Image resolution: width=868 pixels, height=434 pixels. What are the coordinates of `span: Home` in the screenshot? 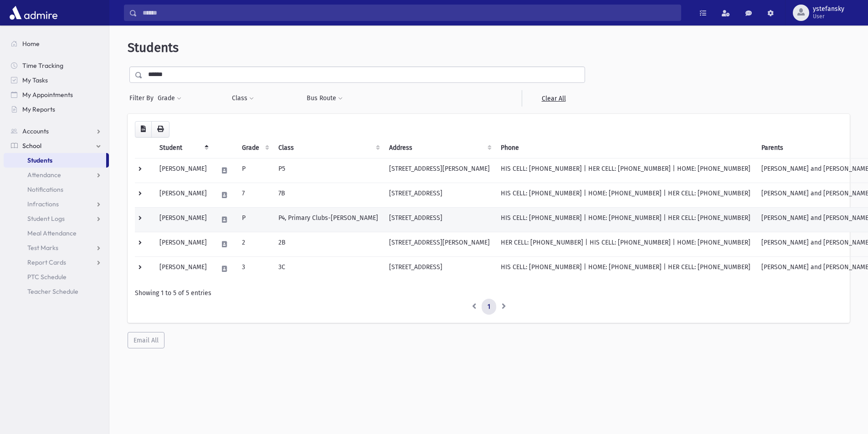 It's located at (31, 43).